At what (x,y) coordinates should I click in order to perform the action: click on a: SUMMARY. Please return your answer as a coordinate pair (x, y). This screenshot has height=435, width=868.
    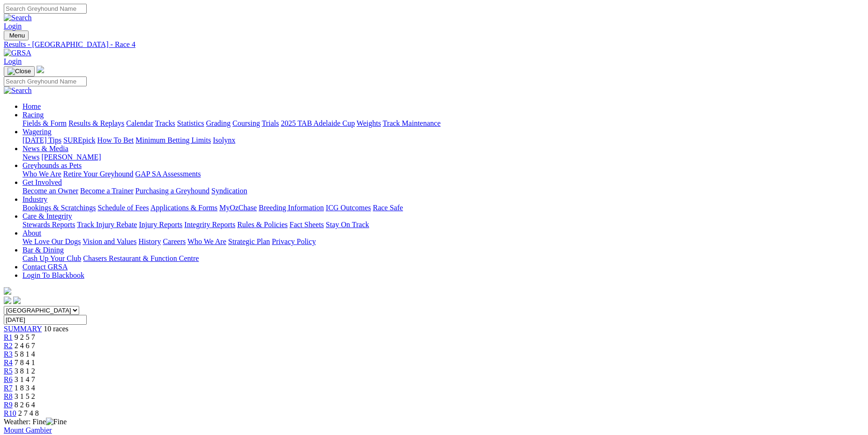
    Looking at the image, I should click on (23, 328).